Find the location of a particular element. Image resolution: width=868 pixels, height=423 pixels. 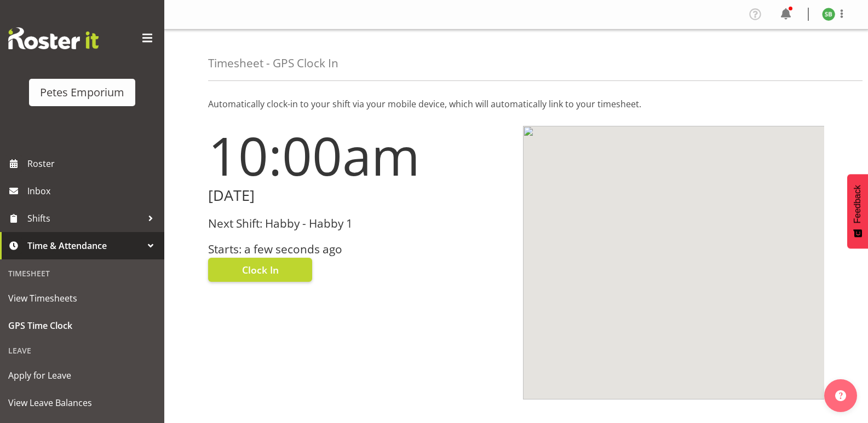

img: help-xxl-2.png is located at coordinates (841, 396).